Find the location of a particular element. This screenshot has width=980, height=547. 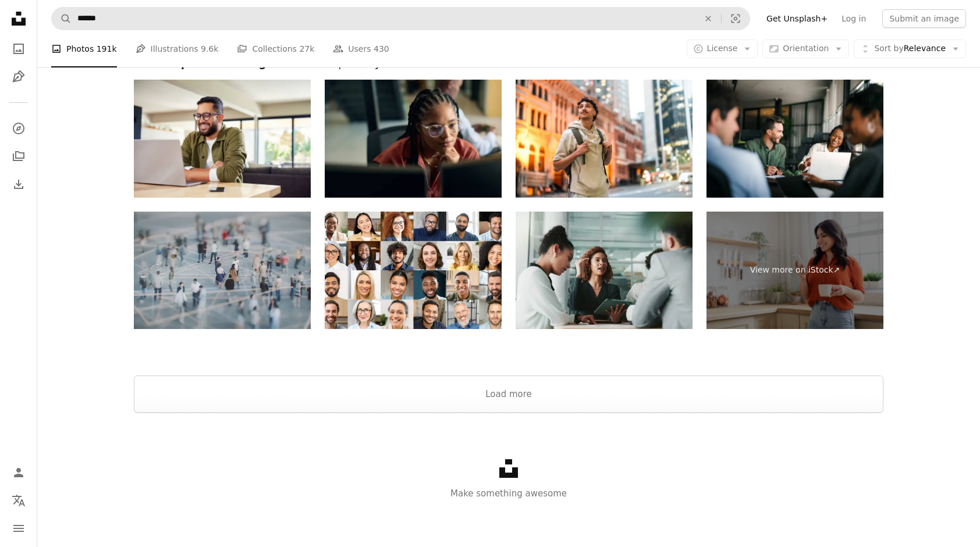

p: Make something awesome is located at coordinates (508, 493).